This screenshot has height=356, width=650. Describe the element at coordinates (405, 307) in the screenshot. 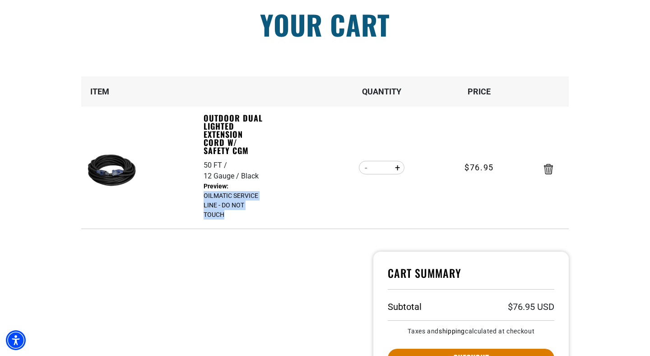

I see `h3: Subtotal` at that location.